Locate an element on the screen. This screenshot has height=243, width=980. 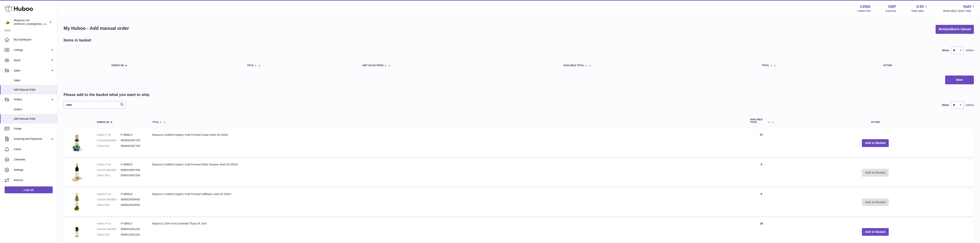
img: Biopurus Certified Organic Cold Pressed Grape Seed Oil 100ml is located at coordinates (77, 143).